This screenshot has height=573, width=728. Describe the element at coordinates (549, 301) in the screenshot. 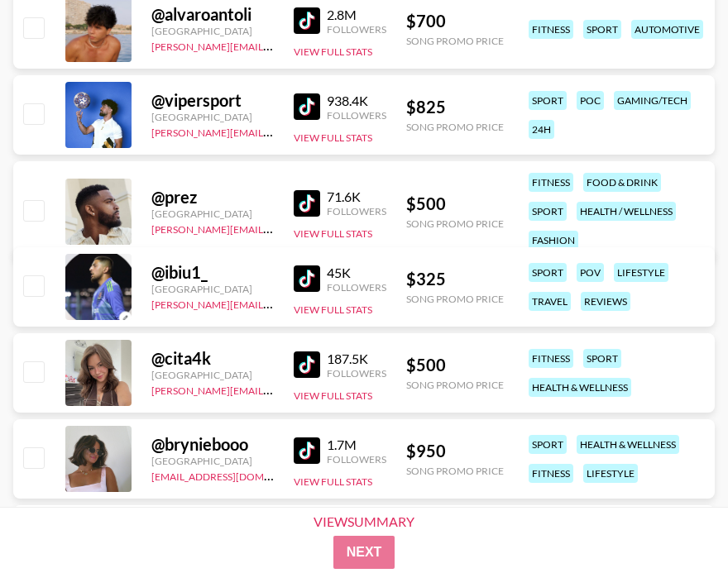

I see `div: travel` at that location.